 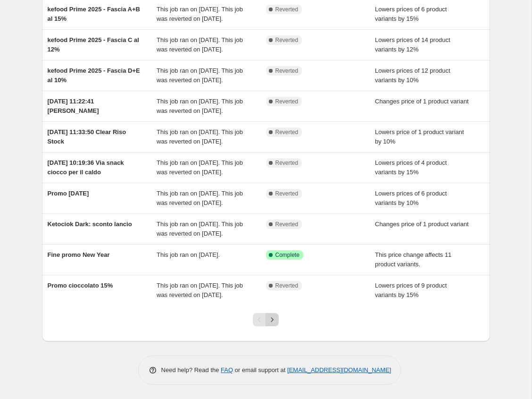 What do you see at coordinates (265, 319) in the screenshot?
I see `nav: Pagination` at bounding box center [265, 319].